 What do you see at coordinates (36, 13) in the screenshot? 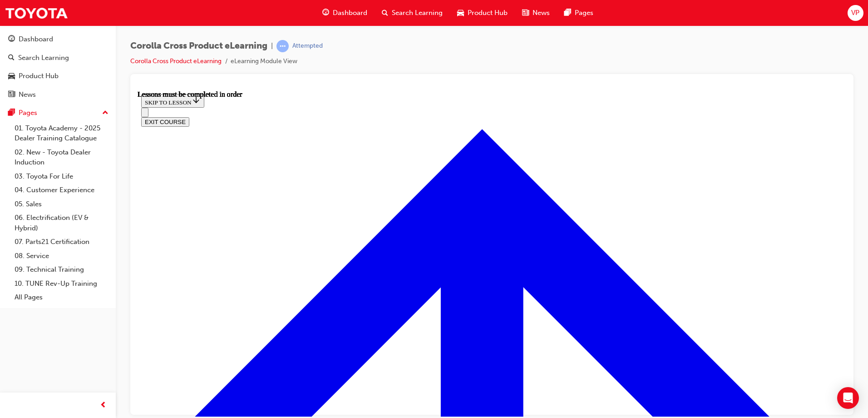
I see `a: Trak` at bounding box center [36, 13].